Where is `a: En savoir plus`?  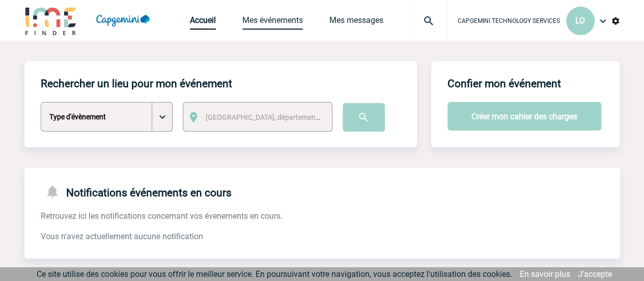 a: En savoir plus is located at coordinates (545, 274).